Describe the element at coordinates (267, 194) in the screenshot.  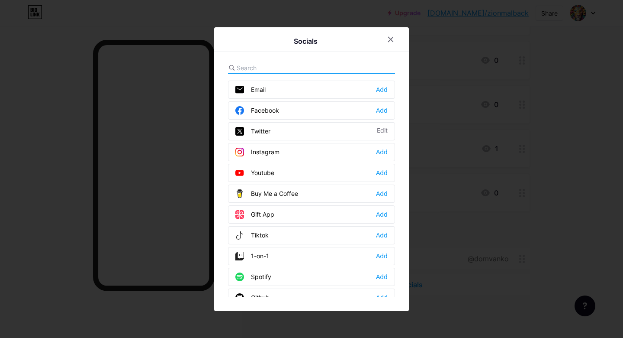
I see `div: Buy Me a Coffee` at that location.